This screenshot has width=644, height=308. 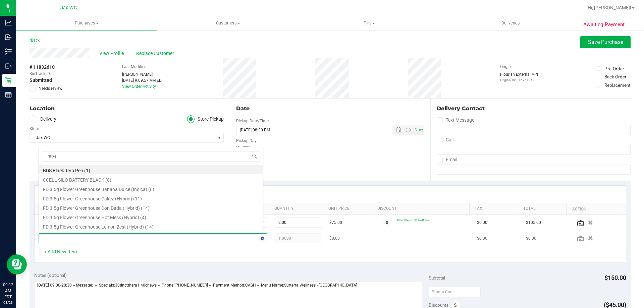 I want to click on a: Purchases, so click(x=86, y=23).